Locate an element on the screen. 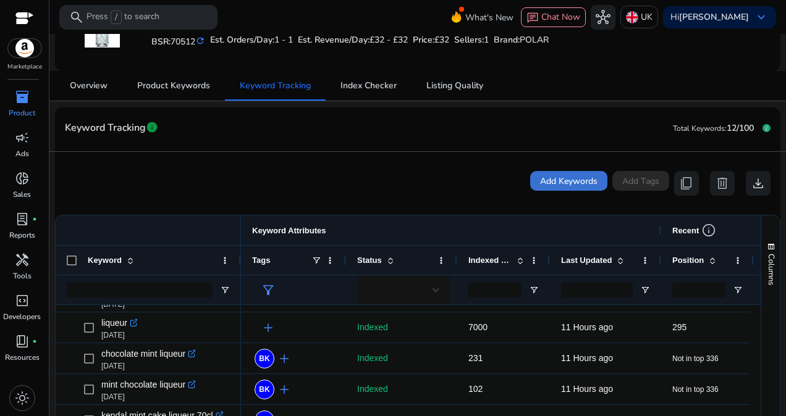 The width and height of the screenshot is (786, 416). span: chocolate mint liqueur is located at coordinates (143, 354).